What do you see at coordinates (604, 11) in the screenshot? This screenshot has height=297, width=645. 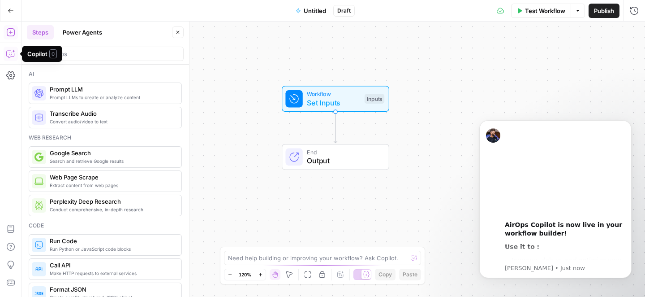 I see `button: Publish` at bounding box center [604, 11].